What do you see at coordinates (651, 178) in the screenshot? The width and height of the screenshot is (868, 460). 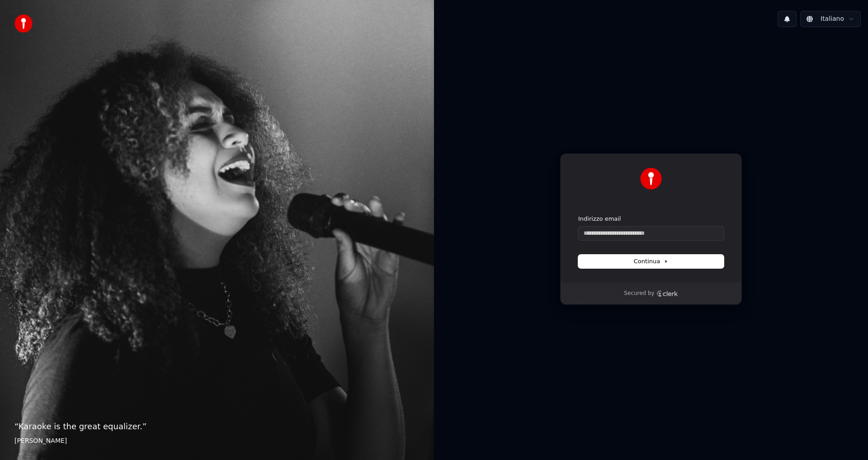 I see `img: Youka` at bounding box center [651, 178].